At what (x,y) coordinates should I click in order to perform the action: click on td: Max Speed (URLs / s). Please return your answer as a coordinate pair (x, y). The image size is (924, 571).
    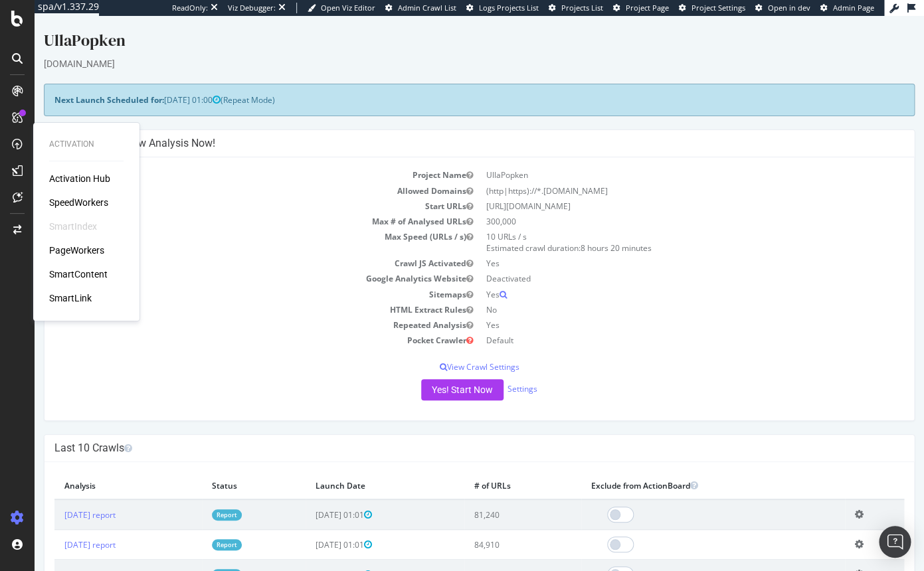
    Looking at the image, I should click on (232, 226).